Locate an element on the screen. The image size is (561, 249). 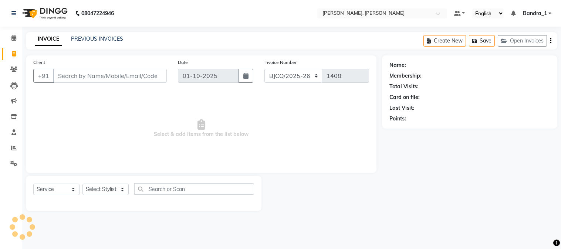
span: Select & add items from the list below is located at coordinates (201, 129).